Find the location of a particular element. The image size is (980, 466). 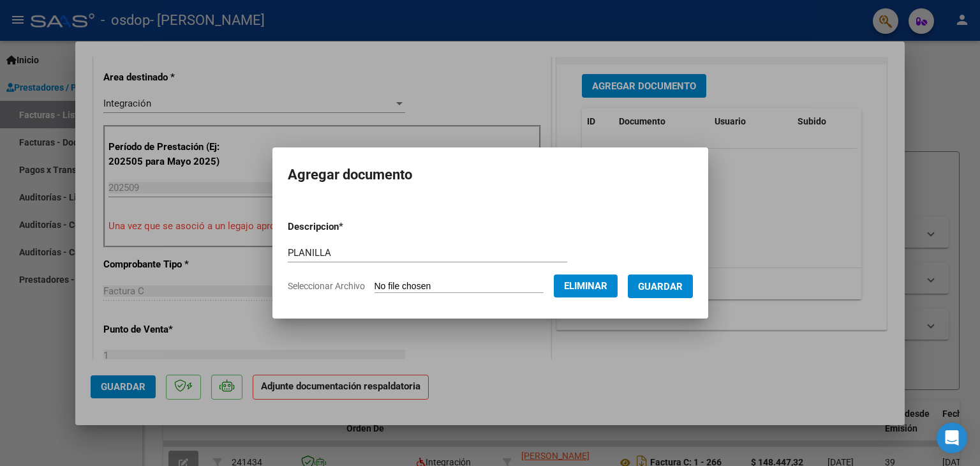

span: Eliminar is located at coordinates (586, 286).